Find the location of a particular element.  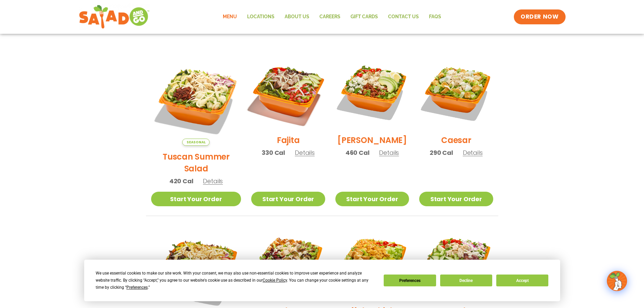

button: Preferences is located at coordinates (410, 280).